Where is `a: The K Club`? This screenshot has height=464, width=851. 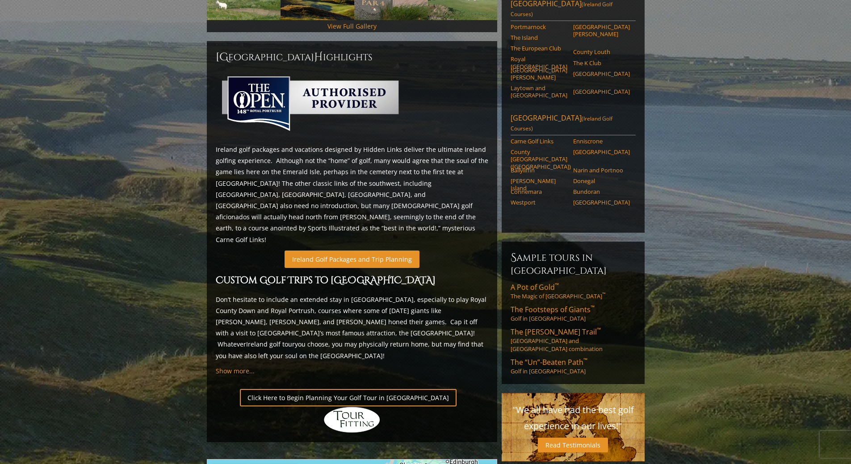 a: The K Club is located at coordinates (601, 63).